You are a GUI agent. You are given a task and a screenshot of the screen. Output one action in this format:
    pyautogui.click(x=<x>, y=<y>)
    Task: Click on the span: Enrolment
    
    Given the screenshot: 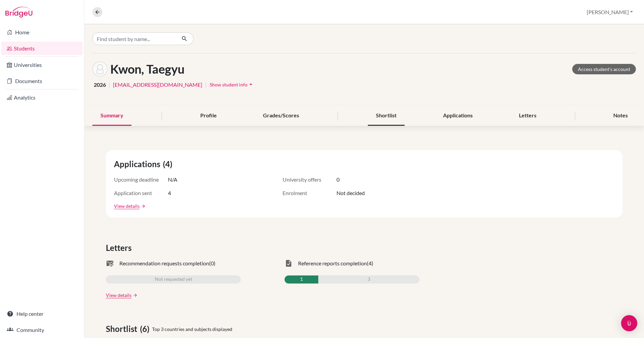 What is the action you would take?
    pyautogui.click(x=309, y=194)
    